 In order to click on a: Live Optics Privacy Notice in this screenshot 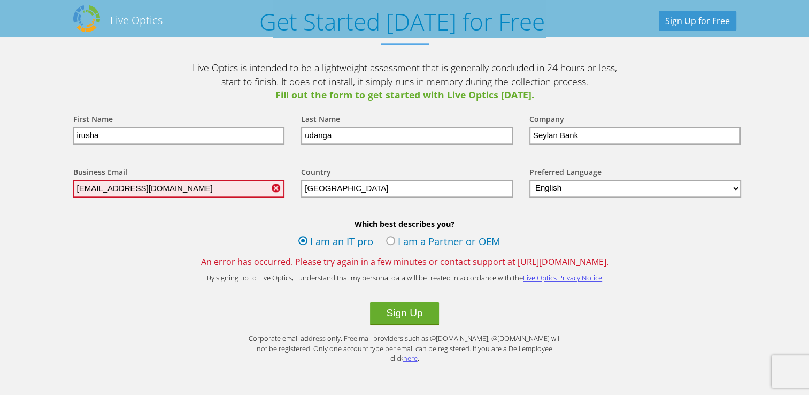, I will do `click(563, 278)`.